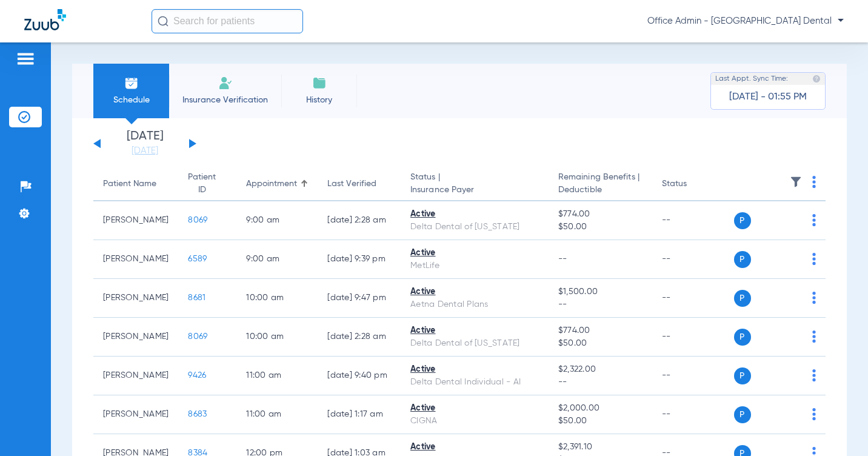  Describe the element at coordinates (600, 190) in the screenshot. I see `span: Deductible` at that location.